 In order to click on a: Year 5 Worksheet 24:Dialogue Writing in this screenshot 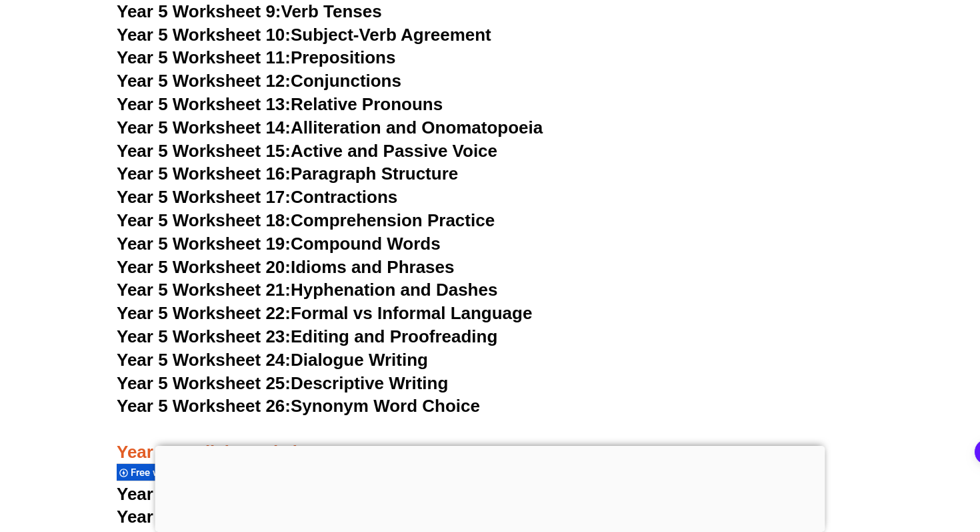, I will do `click(272, 360)`.